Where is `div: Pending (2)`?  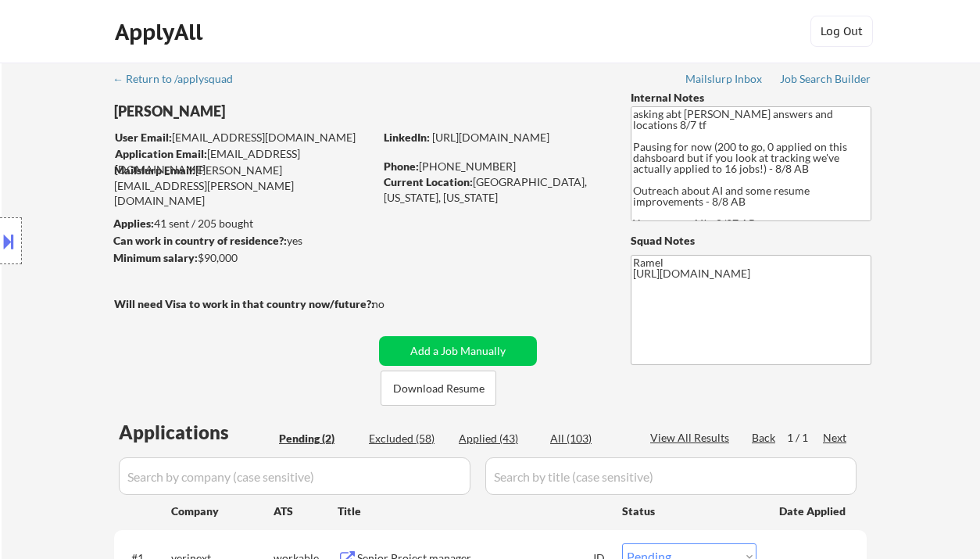 div: Pending (2) is located at coordinates (318, 438).